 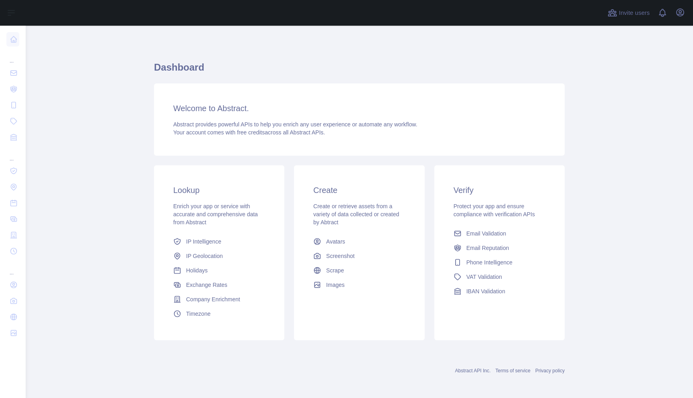 What do you see at coordinates (494, 210) in the screenshot?
I see `span: Protect your app and ensure compliance with verification APIs` at bounding box center [494, 210].